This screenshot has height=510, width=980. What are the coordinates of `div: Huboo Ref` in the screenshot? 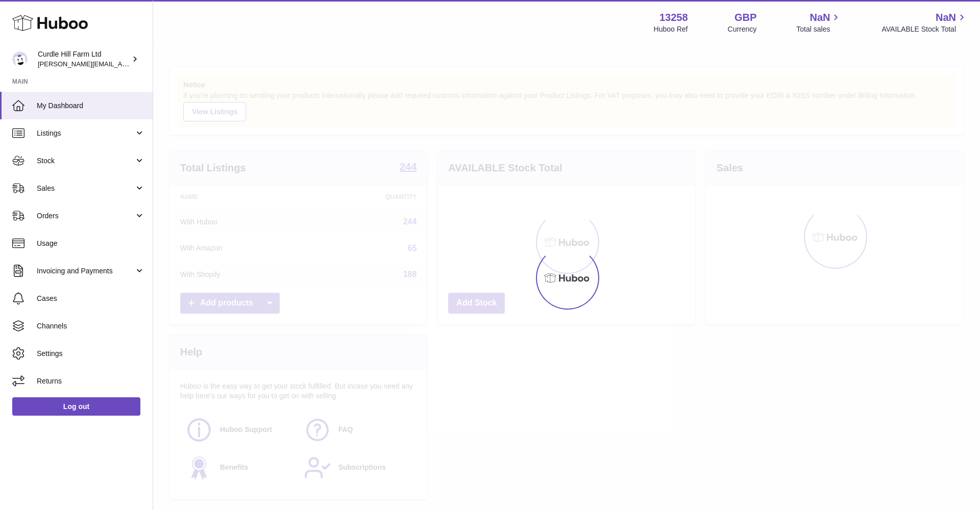 It's located at (670, 29).